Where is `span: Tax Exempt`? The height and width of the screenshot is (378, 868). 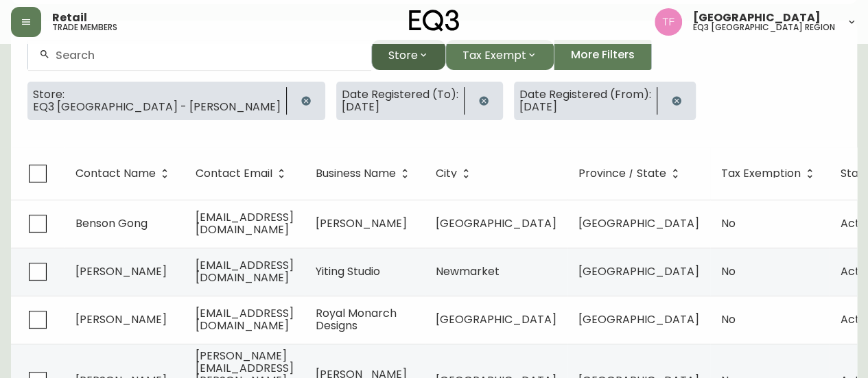
span: Tax Exempt is located at coordinates (494, 55).